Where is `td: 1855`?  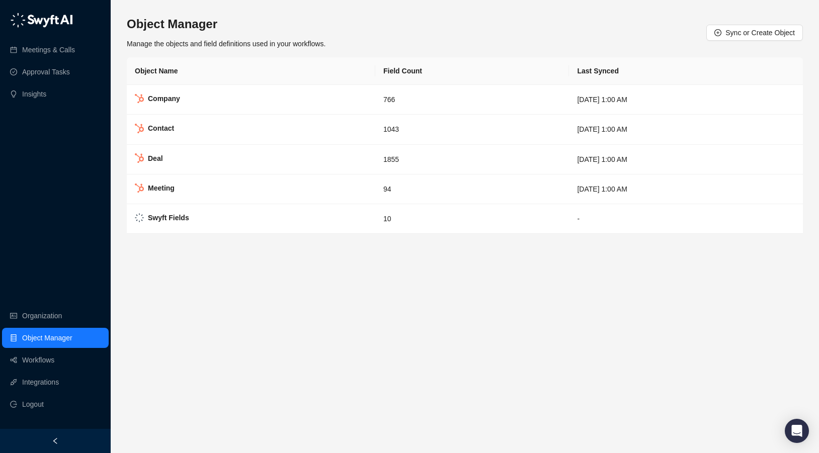 td: 1855 is located at coordinates (472, 160).